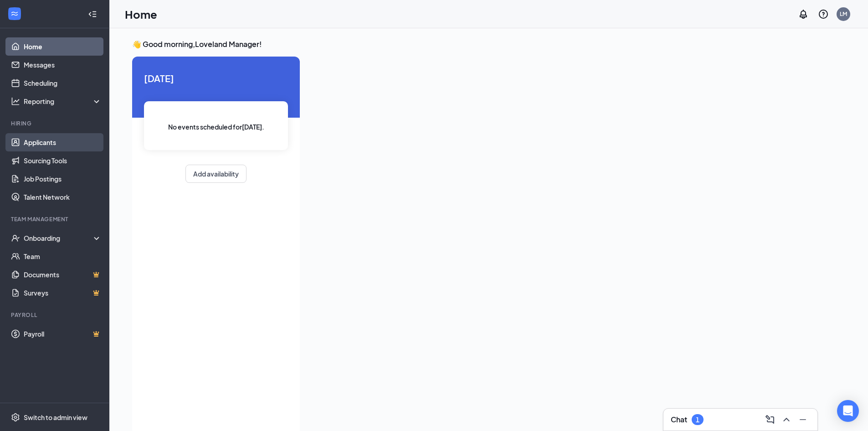 This screenshot has width=868, height=431. I want to click on h3: Chat, so click(679, 419).